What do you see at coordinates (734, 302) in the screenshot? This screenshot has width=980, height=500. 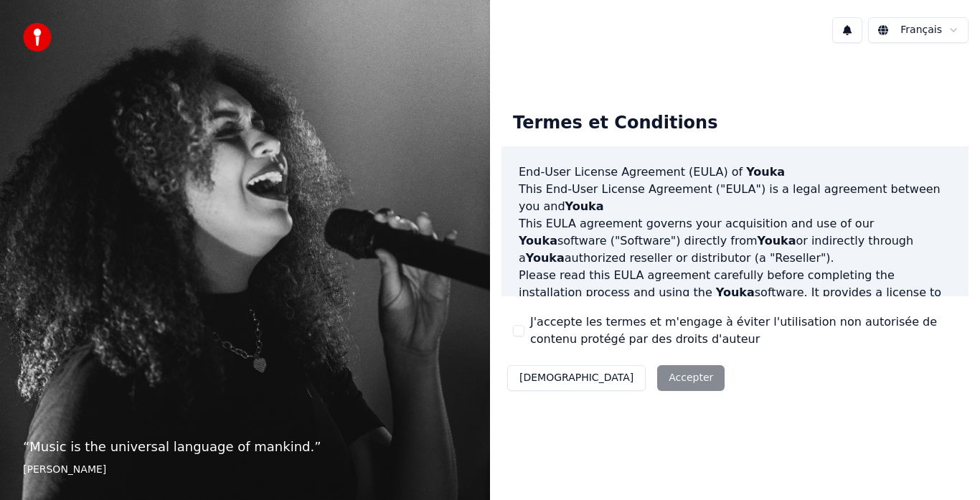 I see `p: Please read this EULA agreement carefully before completing the installation process and using th...` at bounding box center [734, 302].